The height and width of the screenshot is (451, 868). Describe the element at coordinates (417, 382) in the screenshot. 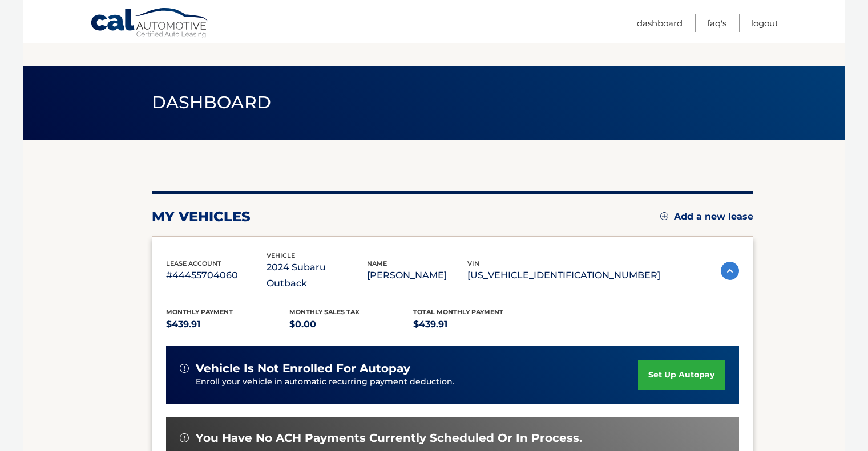

I see `p: Enroll your vehicle in automatic recurring payment deduction.` at that location.